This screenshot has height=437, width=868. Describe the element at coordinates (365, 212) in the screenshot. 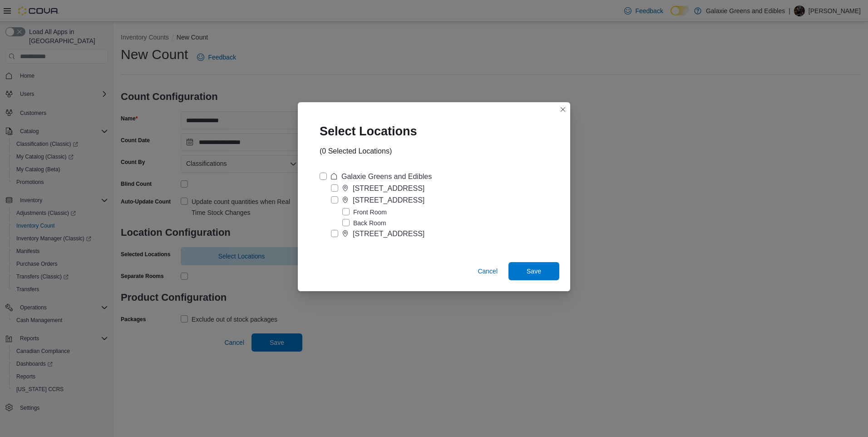

I see `label: Front Room` at that location.